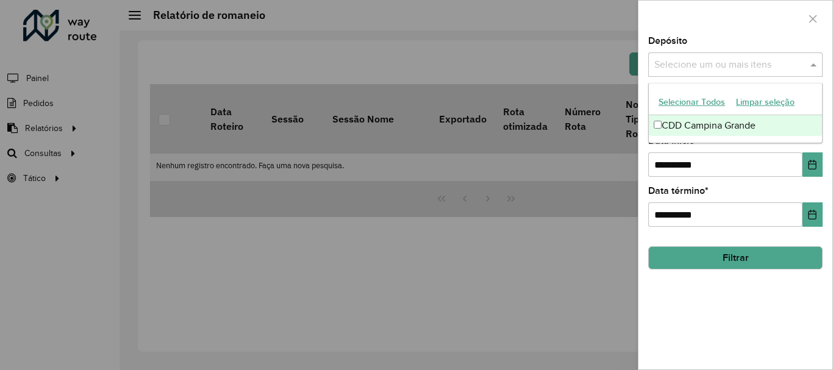  What do you see at coordinates (678, 191) in the screenshot?
I see `label: Data término` at bounding box center [678, 191].